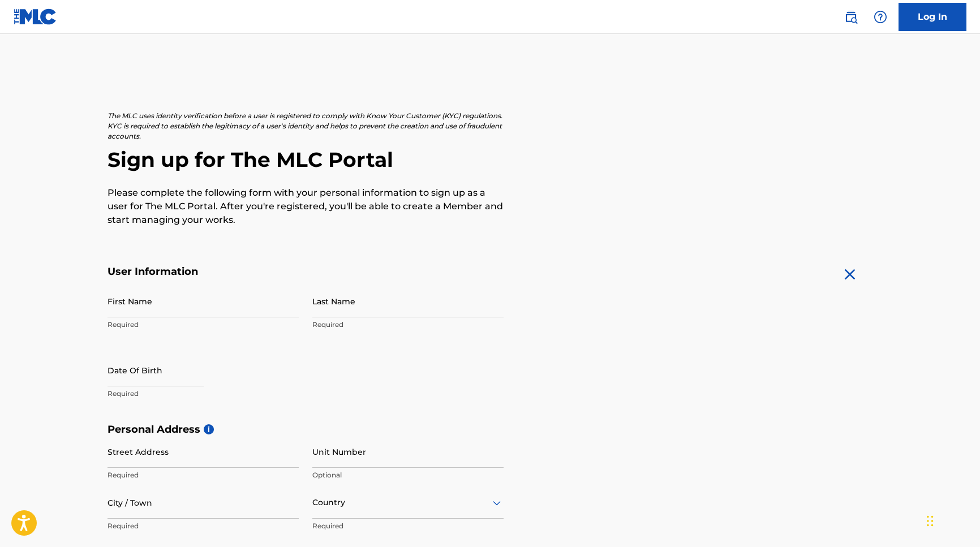  I want to click on a: Public Search, so click(851, 17).